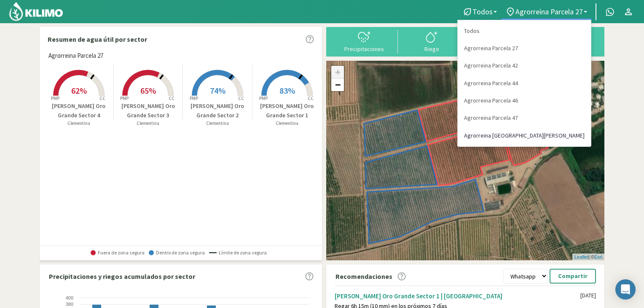 The width and height of the screenshot is (644, 308). What do you see at coordinates (217, 90) in the screenshot?
I see `span: 74%` at bounding box center [217, 90].